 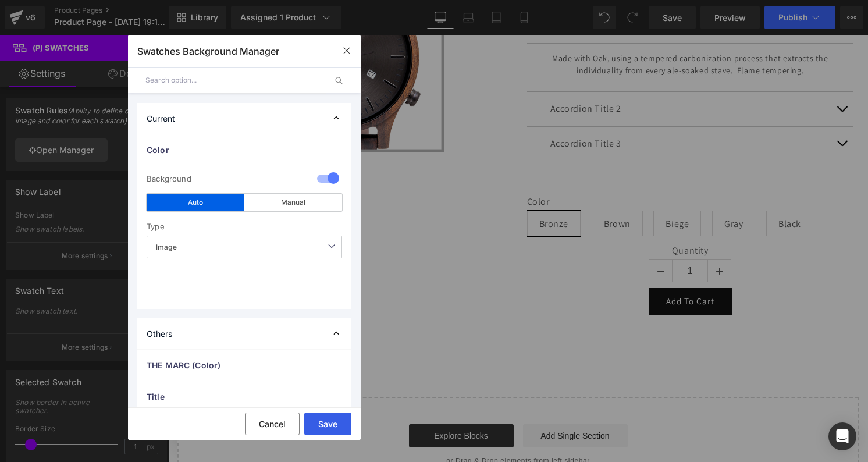 I want to click on input: Search option..., so click(x=236, y=81).